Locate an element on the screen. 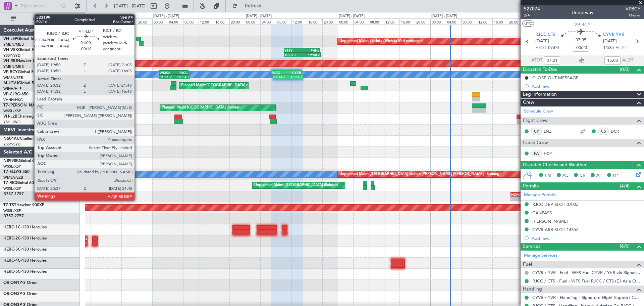  a: HERC-5C-130 Hercules is located at coordinates (25, 272).